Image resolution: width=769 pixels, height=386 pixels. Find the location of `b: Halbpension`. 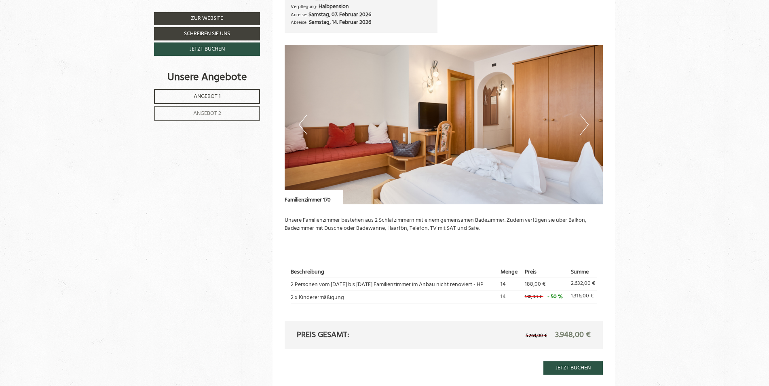

b: Halbpension is located at coordinates (334, 6).